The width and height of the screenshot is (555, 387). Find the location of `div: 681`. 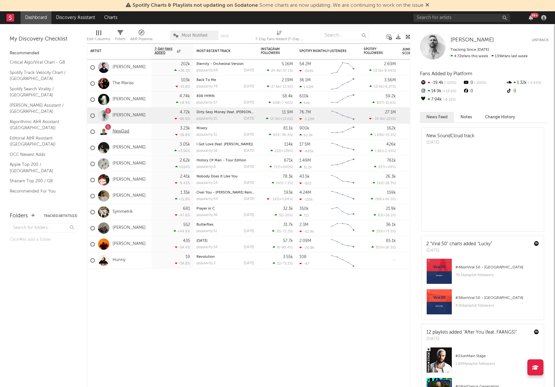

div: 681 is located at coordinates (187, 209).